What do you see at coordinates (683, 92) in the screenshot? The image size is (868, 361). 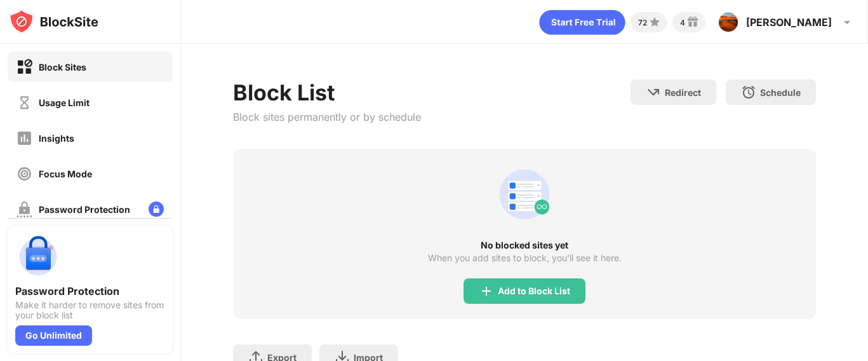 I see `div: Redirect` at bounding box center [683, 92].